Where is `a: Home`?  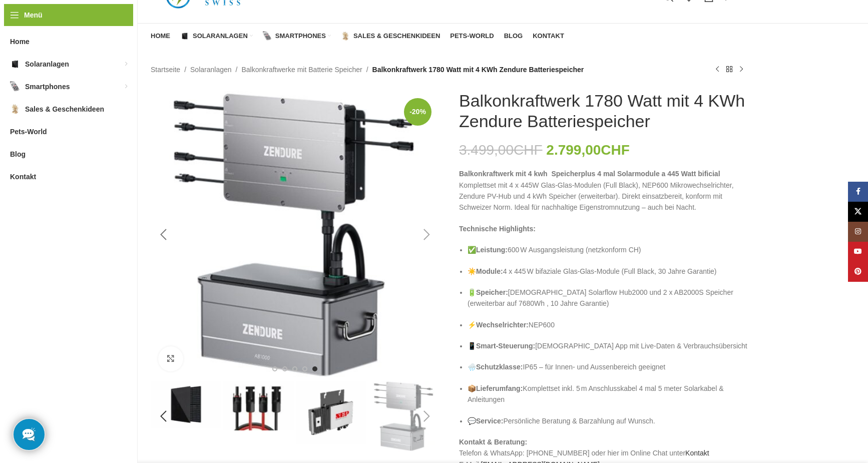 a: Home is located at coordinates (160, 36).